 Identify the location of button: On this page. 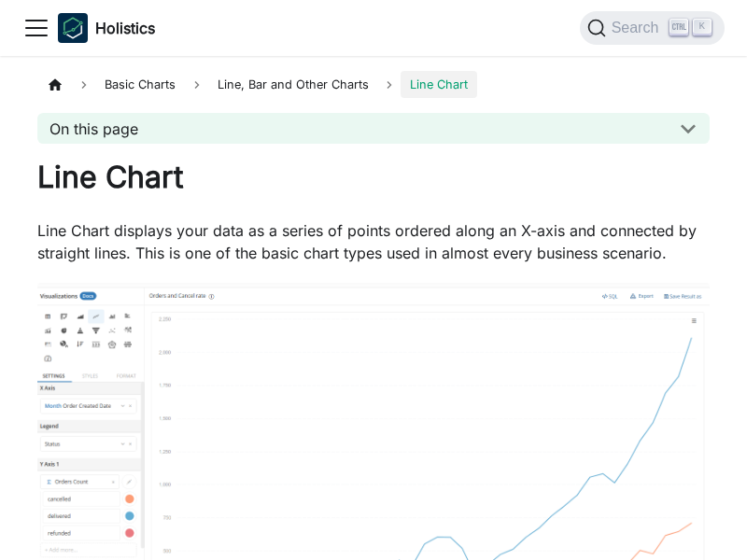
(373, 128).